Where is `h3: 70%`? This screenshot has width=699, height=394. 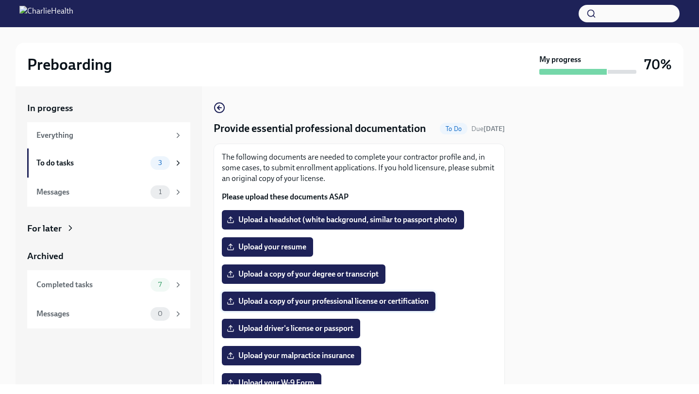 h3: 70% is located at coordinates (658, 65).